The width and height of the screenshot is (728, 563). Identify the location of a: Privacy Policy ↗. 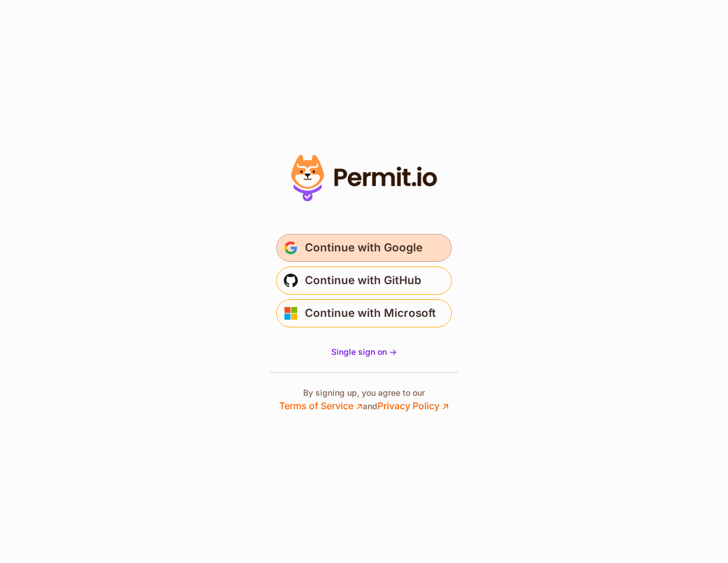
(413, 406).